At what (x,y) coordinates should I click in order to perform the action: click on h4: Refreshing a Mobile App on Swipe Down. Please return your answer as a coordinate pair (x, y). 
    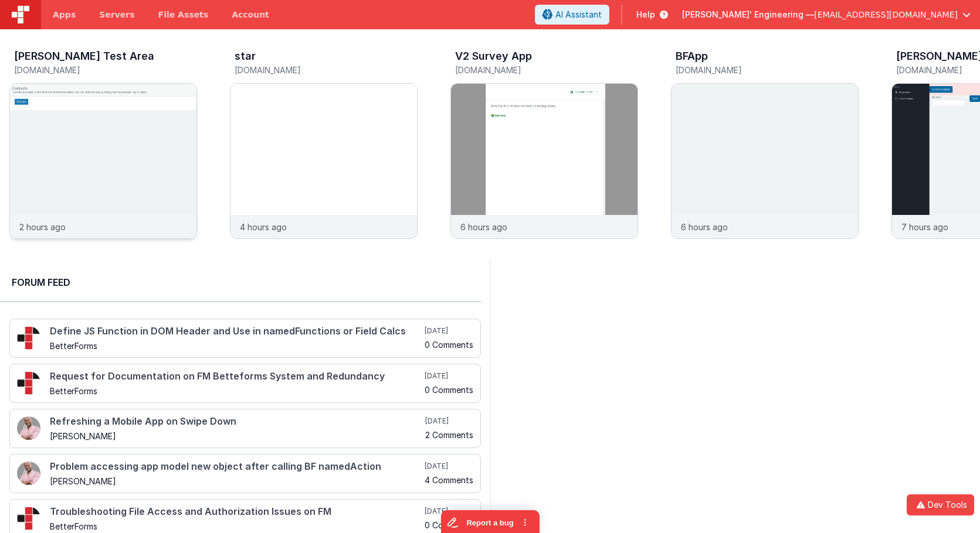
    Looking at the image, I should click on (236, 422).